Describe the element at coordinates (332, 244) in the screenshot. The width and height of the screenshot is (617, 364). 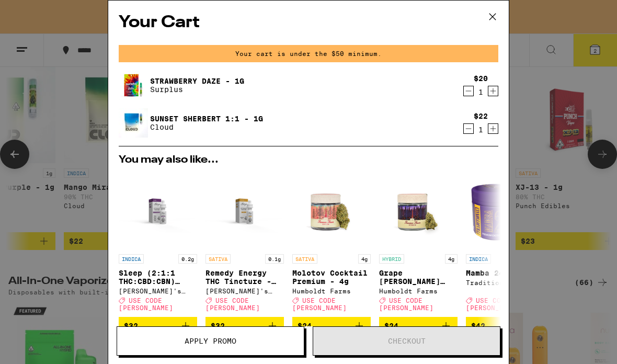
I see `a: Open page for Molotov Cocktail Premium - 4g from Humboldt Farms` at that location.